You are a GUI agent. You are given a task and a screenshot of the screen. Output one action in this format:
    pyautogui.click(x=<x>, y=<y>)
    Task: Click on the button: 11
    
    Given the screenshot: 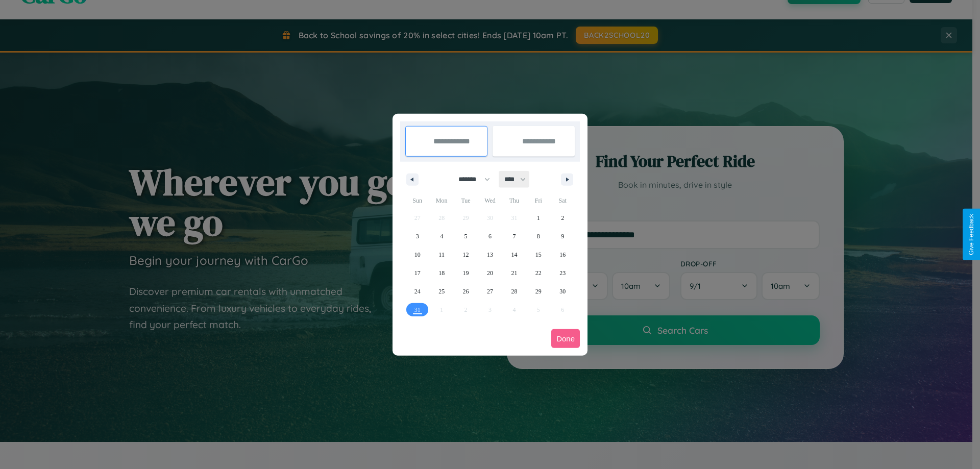 What is the action you would take?
    pyautogui.click(x=441, y=255)
    